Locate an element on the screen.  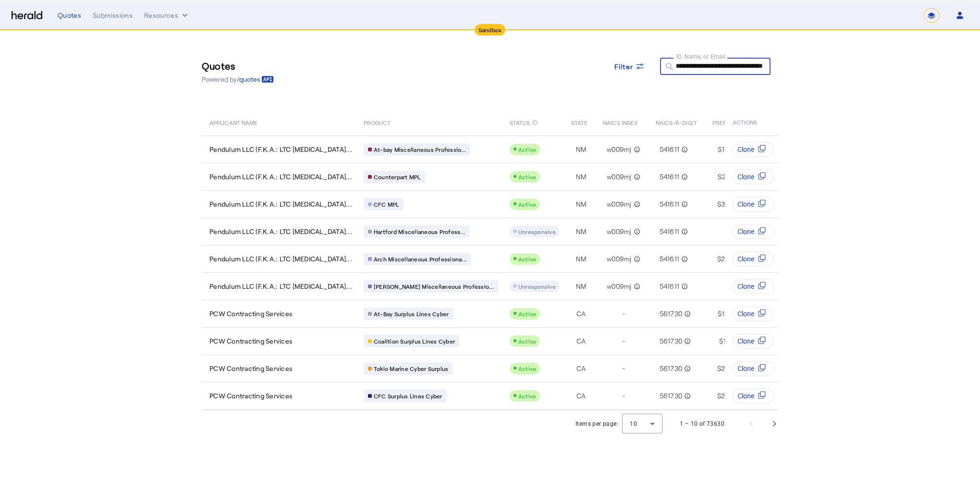
span: 1200 is located at coordinates (730, 314).